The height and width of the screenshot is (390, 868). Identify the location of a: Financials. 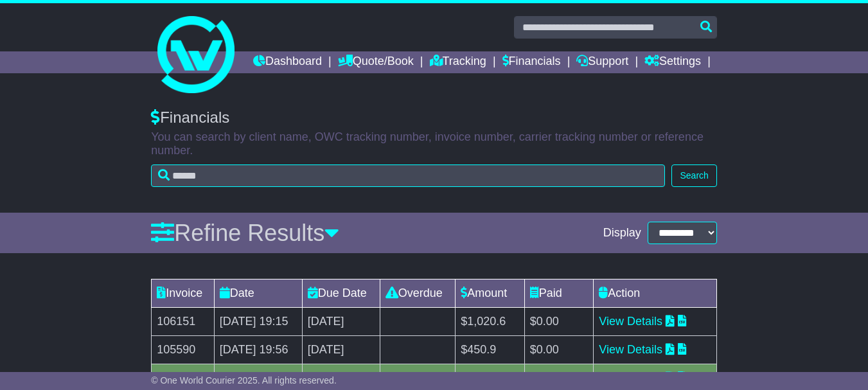
(532, 63).